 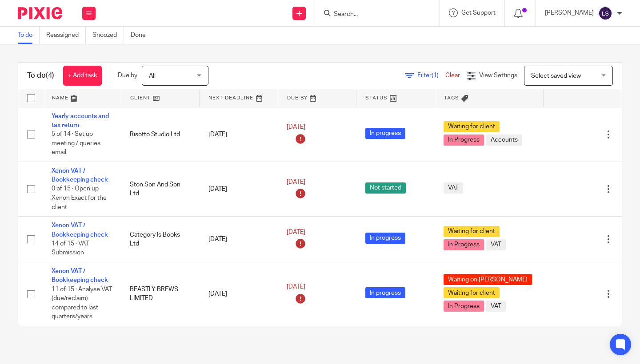 What do you see at coordinates (504, 140) in the screenshot?
I see `span: Accounts` at bounding box center [504, 140].